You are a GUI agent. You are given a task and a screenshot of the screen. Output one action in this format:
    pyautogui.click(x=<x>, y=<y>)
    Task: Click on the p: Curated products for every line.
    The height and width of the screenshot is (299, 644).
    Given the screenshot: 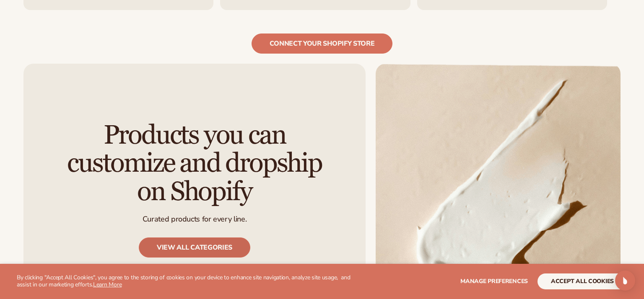 What is the action you would take?
    pyautogui.click(x=195, y=219)
    